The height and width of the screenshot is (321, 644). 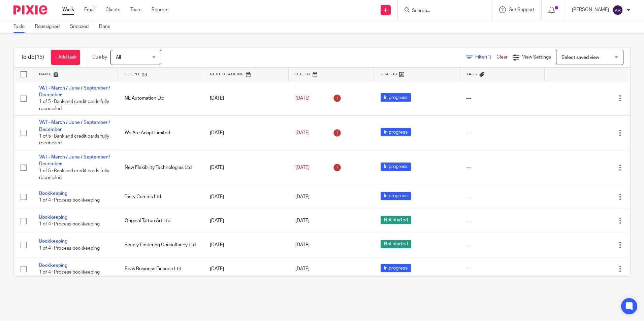 What do you see at coordinates (65, 57) in the screenshot?
I see `a: + Add task` at bounding box center [65, 57].